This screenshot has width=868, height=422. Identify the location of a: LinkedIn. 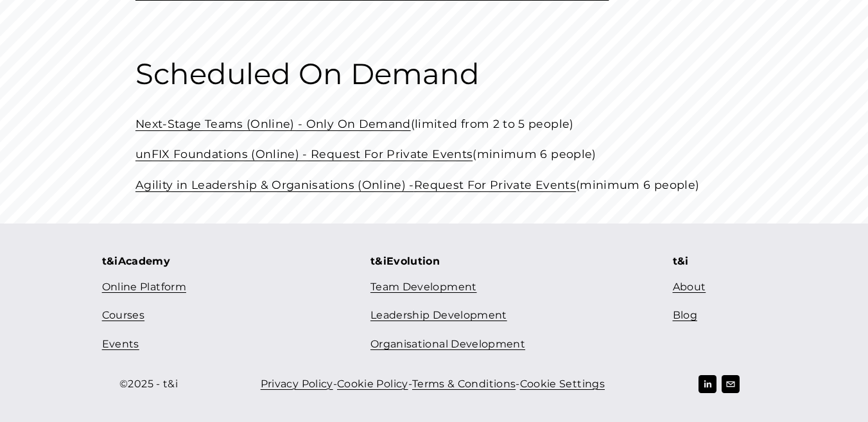
(708, 384).